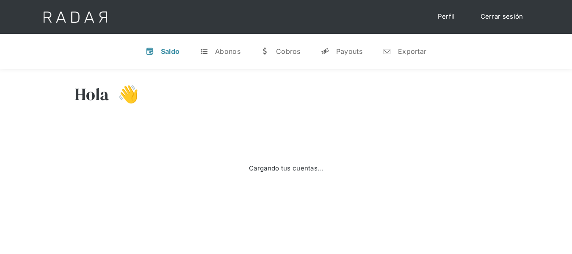 The image size is (572, 254). I want to click on div: w, so click(265, 51).